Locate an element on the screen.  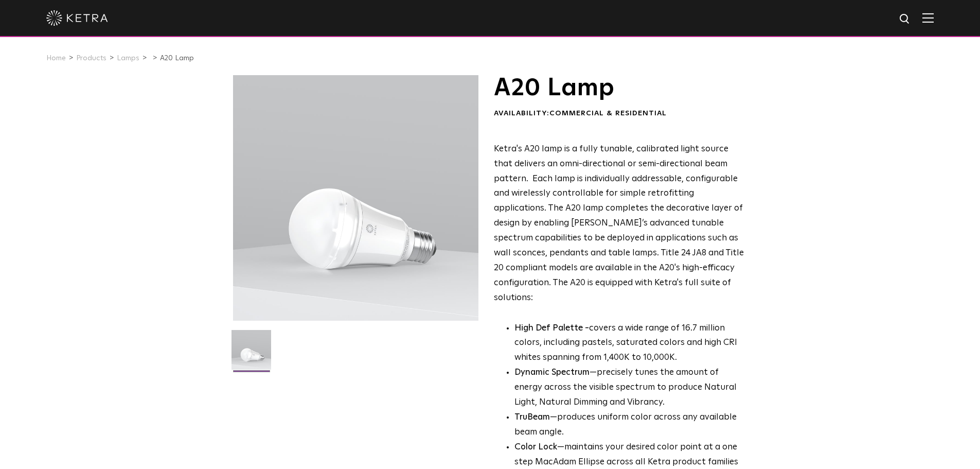
a: Lamps is located at coordinates (128, 58).